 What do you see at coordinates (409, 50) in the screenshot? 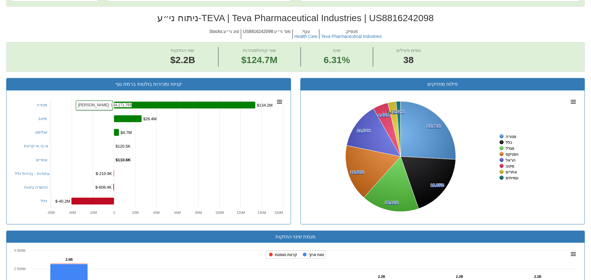
I see `span: גופים פעילים` at bounding box center [409, 50].